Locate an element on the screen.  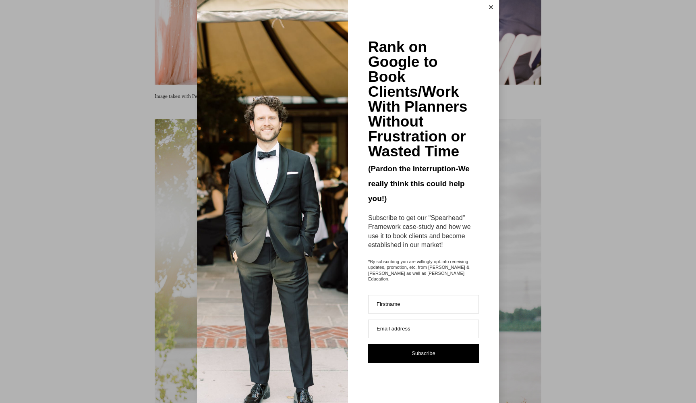
span: Subscribe is located at coordinates (424, 353).